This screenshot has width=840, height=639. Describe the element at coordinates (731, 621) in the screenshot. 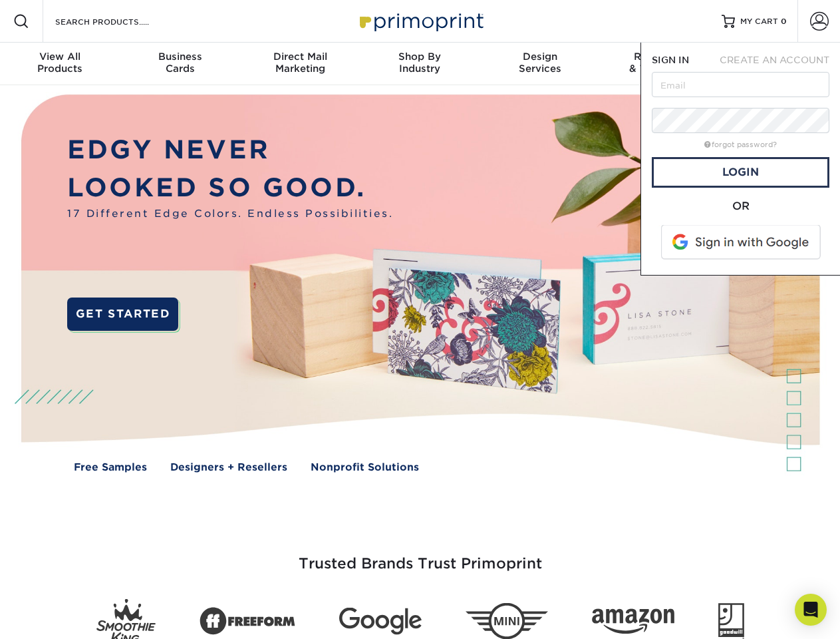

I see `img: Goodwill` at that location.